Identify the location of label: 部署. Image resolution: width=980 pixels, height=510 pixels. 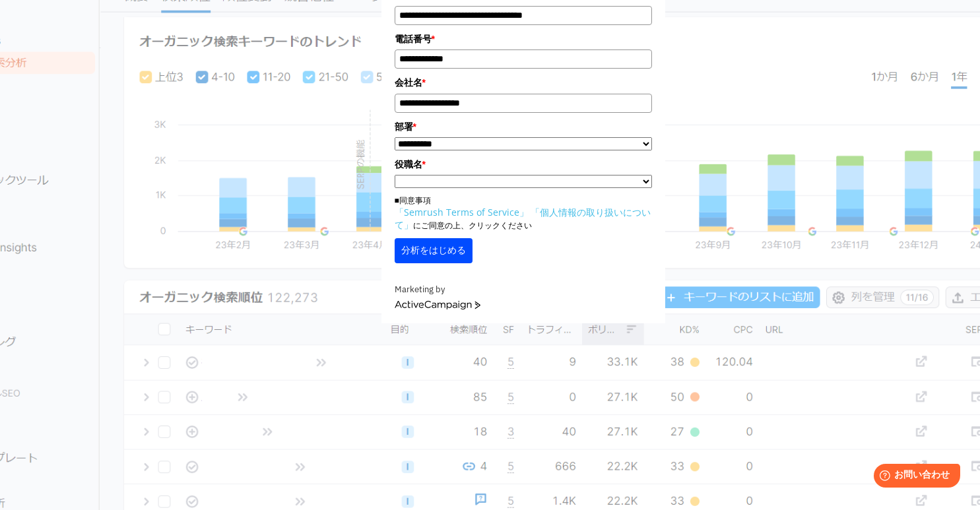
(524, 126).